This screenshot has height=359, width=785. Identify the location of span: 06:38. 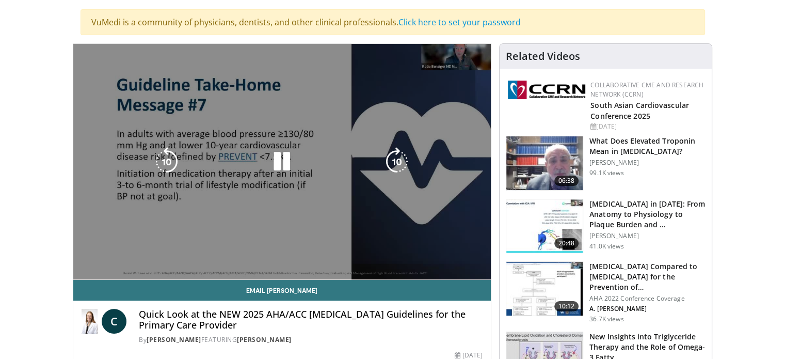
(566, 181).